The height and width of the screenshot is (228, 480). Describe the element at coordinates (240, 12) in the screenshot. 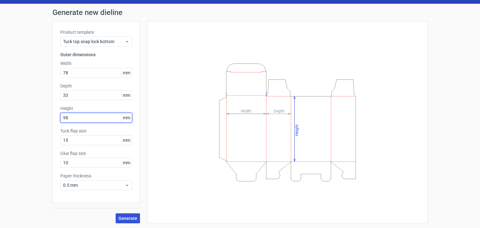

I see `h1: Generate new dieline` at that location.